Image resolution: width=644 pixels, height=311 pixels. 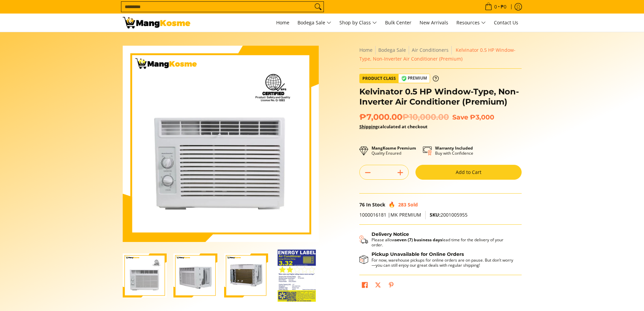 What do you see at coordinates (440, 55) in the screenshot?
I see `nav: Breadcrumbs` at bounding box center [440, 55].